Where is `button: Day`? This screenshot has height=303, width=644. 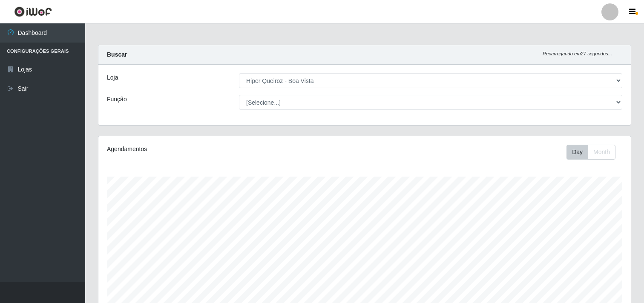
button: Day is located at coordinates (577, 152).